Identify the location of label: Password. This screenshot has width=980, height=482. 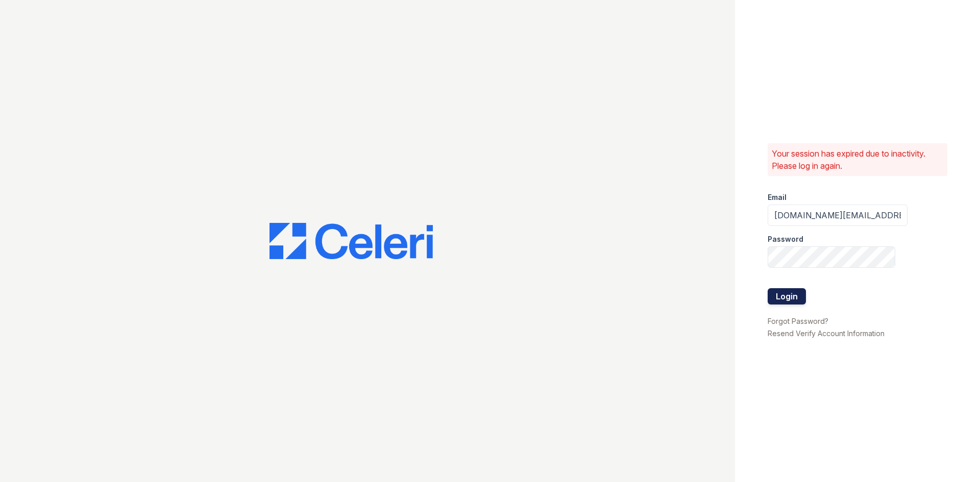
(785, 239).